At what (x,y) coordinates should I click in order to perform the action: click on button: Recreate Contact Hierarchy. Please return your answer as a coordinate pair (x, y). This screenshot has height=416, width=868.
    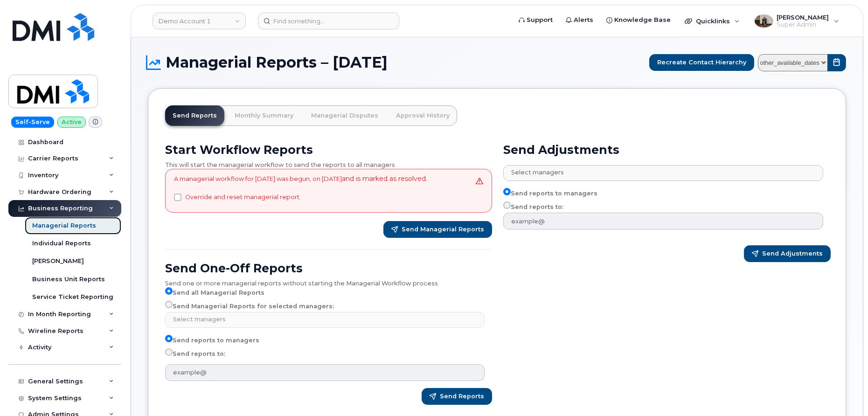
    Looking at the image, I should click on (702, 62).